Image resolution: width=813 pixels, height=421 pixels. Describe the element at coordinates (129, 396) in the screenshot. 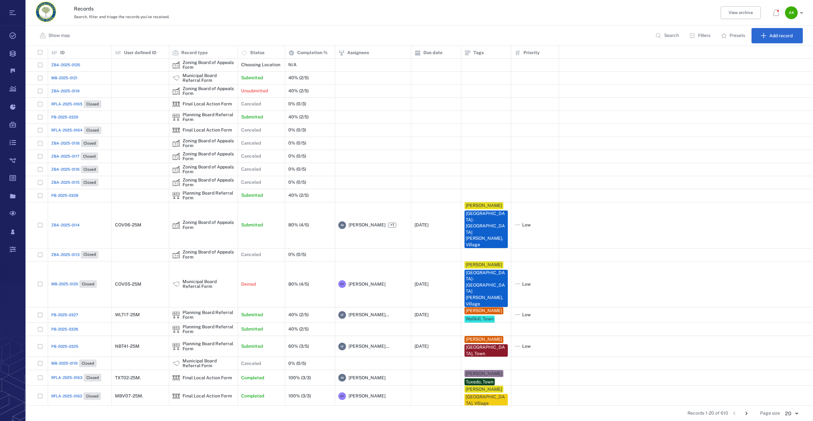

I see `div: MBV07-25M.` at that location.